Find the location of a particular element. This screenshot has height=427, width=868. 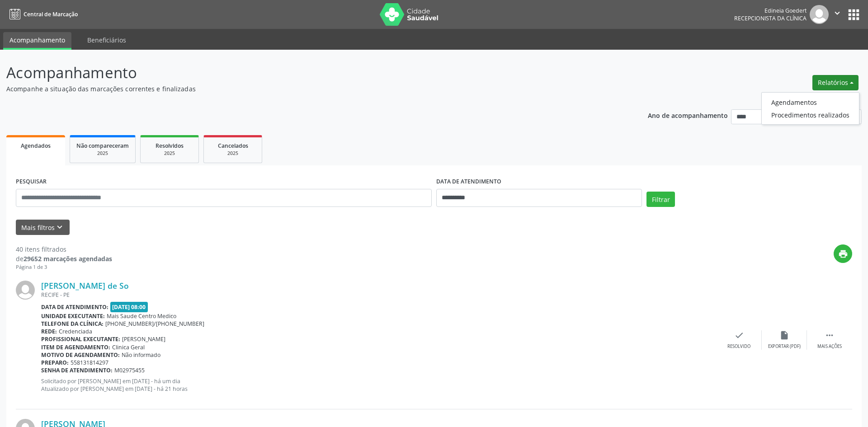

span: M02975455 is located at coordinates (129, 370).